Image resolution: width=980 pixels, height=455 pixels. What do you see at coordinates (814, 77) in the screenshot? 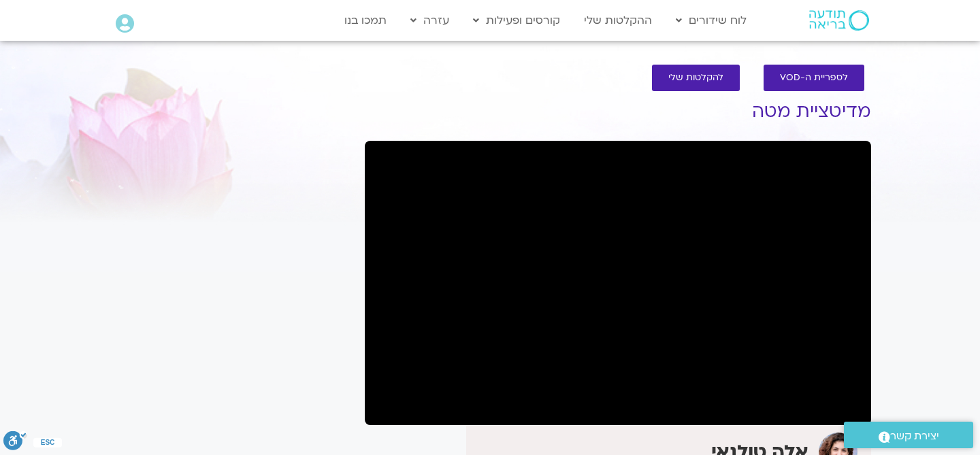
I see `a: לספריית ה-VOD` at bounding box center [814, 77].